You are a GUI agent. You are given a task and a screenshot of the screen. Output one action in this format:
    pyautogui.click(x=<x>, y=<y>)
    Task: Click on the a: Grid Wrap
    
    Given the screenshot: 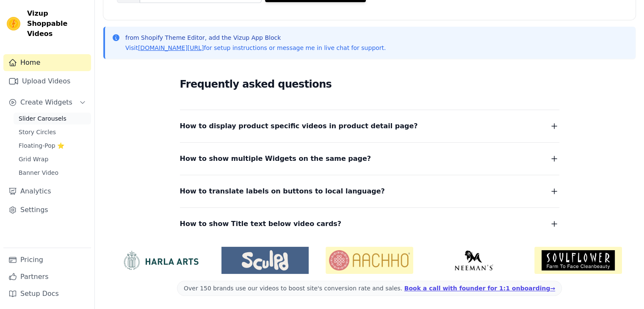 What is the action you would take?
    pyautogui.click(x=52, y=159)
    